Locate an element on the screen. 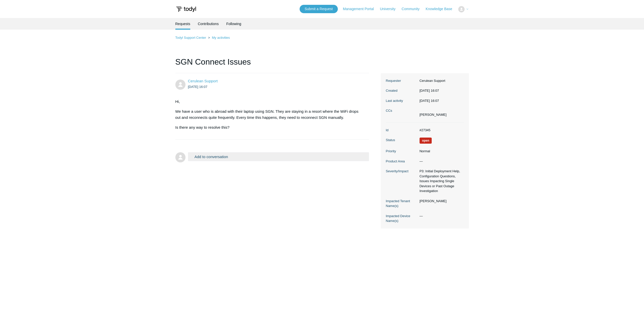 The image size is (644, 322). a: My activities is located at coordinates (221, 38).